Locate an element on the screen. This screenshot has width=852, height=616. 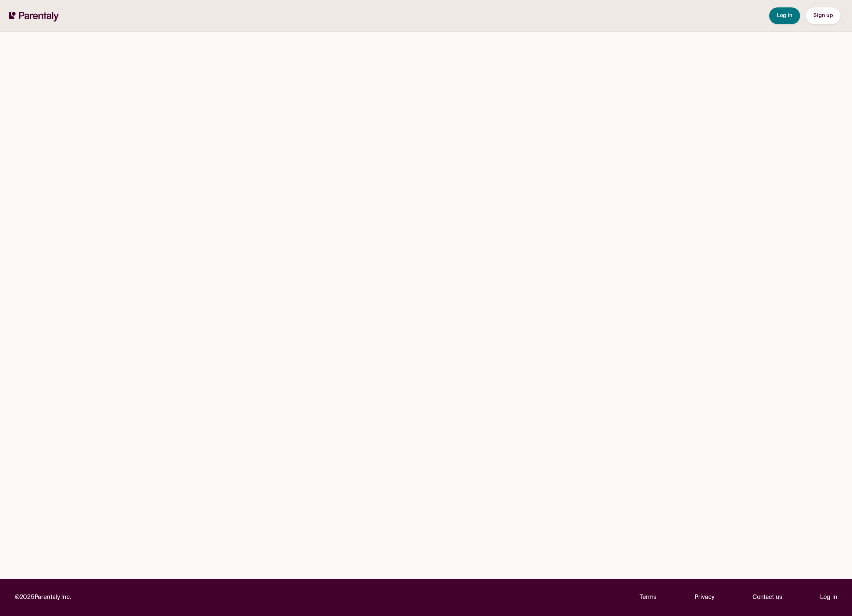
span: Sign up is located at coordinates (823, 16).